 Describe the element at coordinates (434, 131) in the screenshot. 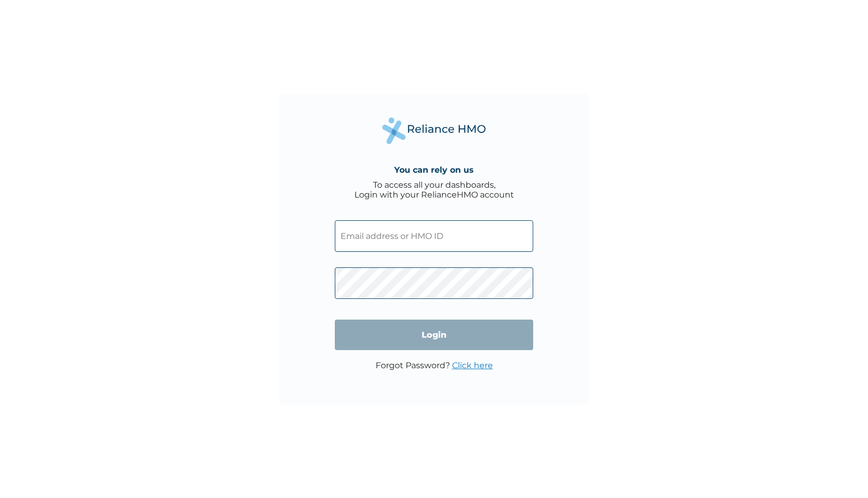

I see `img: Reliance Health's Logo` at that location.